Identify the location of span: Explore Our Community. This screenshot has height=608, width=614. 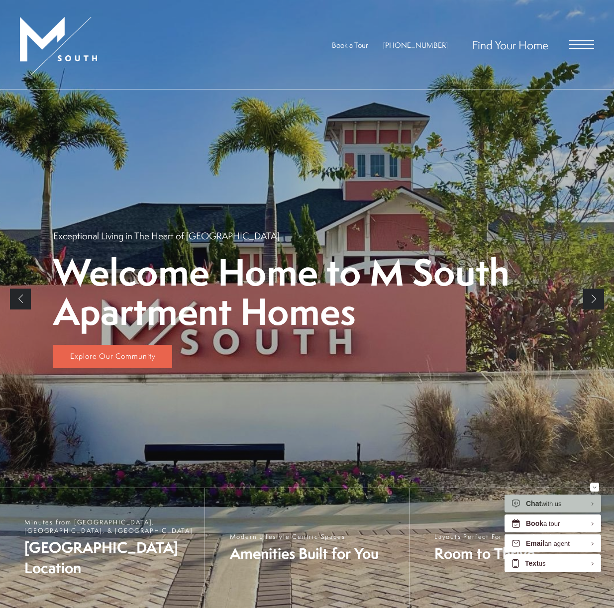
(113, 356).